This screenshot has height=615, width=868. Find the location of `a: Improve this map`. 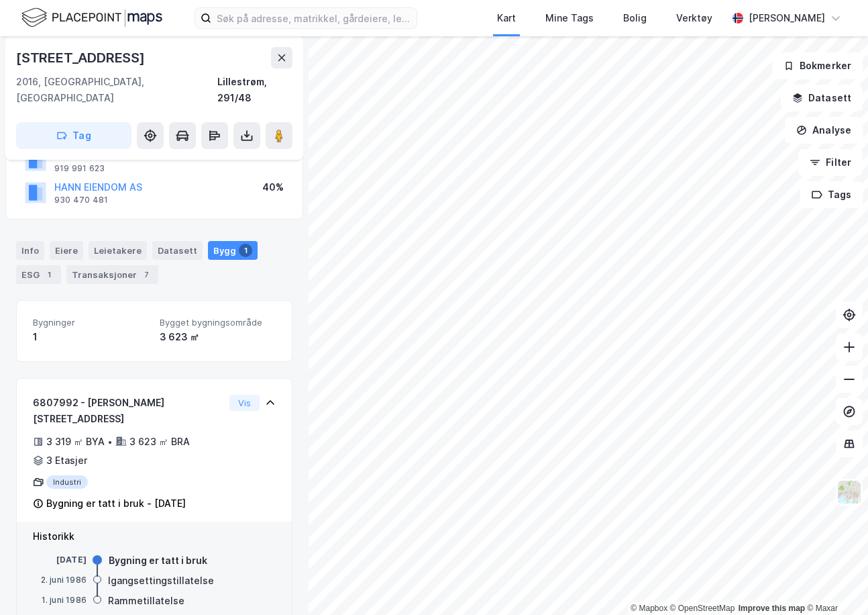

a: Improve this map is located at coordinates (771, 608).